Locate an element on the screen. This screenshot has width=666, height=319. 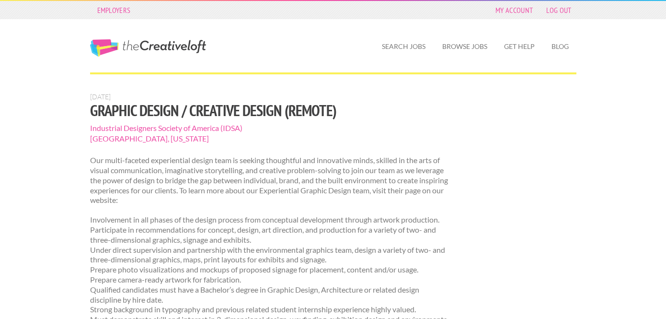
a: Get Help is located at coordinates (519, 46).